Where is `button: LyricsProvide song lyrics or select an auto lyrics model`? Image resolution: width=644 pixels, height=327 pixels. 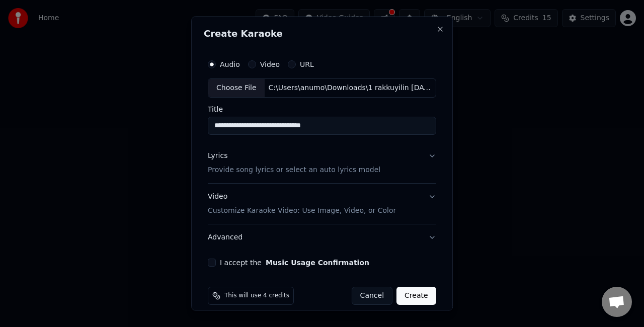 button: LyricsProvide song lyrics or select an auto lyrics model is located at coordinates (322, 163).